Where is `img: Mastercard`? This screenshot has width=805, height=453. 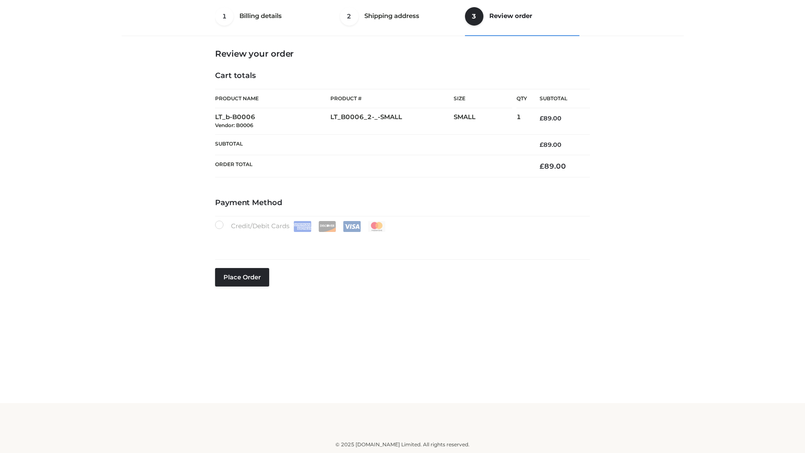
img: Mastercard is located at coordinates (376, 226).